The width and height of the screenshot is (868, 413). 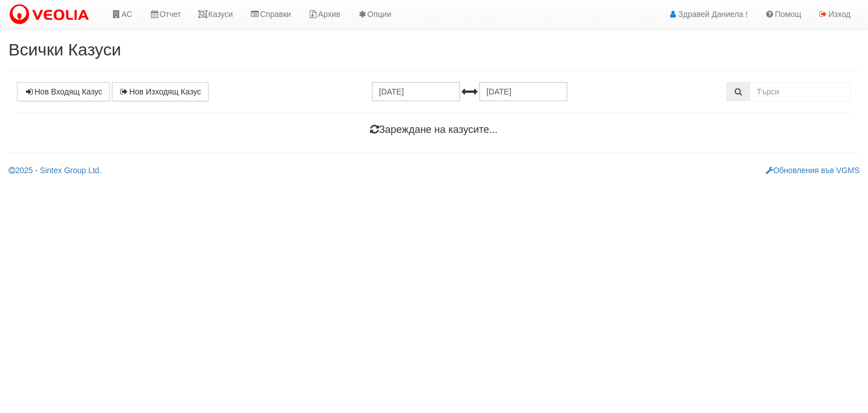 I want to click on img: VeoliaLogo.png, so click(x=51, y=15).